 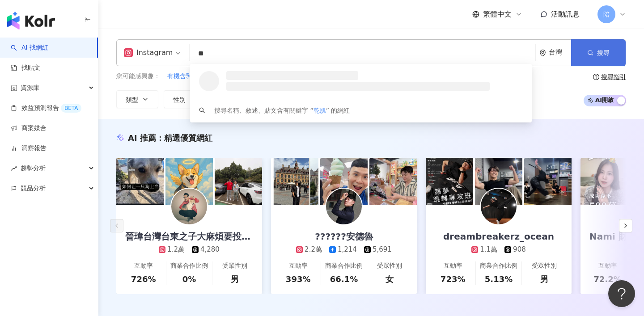 I want to click on div: 1.1萬, so click(x=489, y=250).